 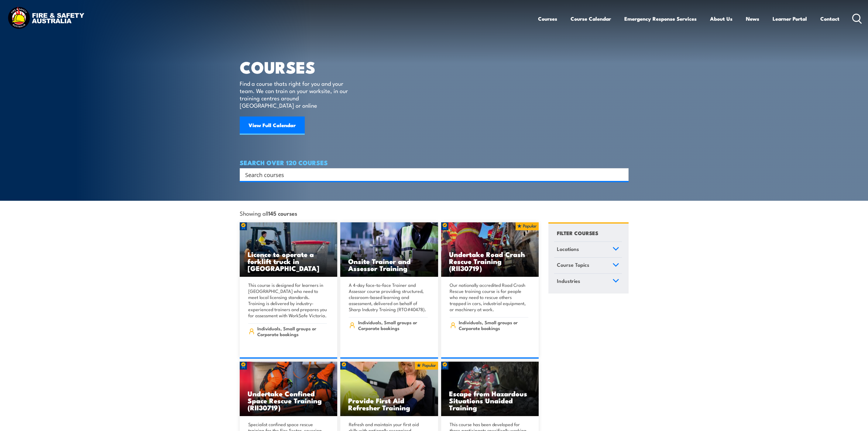 What do you see at coordinates (389, 265) in the screenshot?
I see `h3: Onsite Trainer and Assessor Training` at bounding box center [389, 265].